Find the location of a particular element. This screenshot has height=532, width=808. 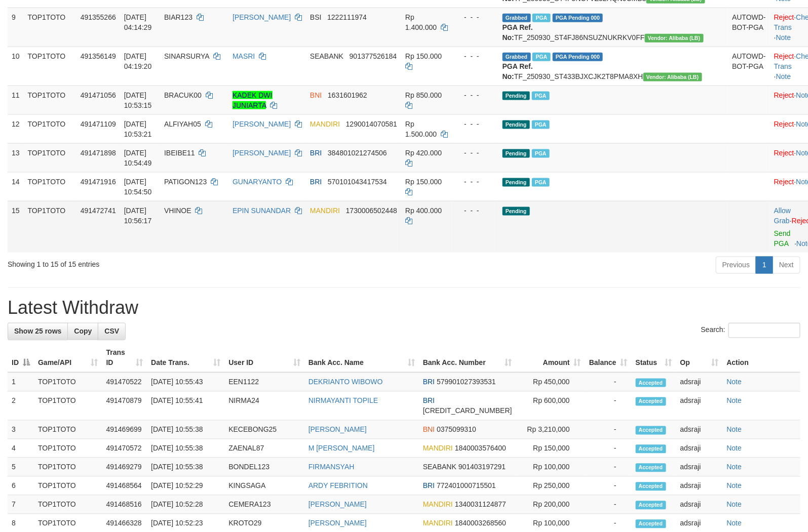

th: Bank Acc. Name: activate to sort column ascending is located at coordinates (362, 358).